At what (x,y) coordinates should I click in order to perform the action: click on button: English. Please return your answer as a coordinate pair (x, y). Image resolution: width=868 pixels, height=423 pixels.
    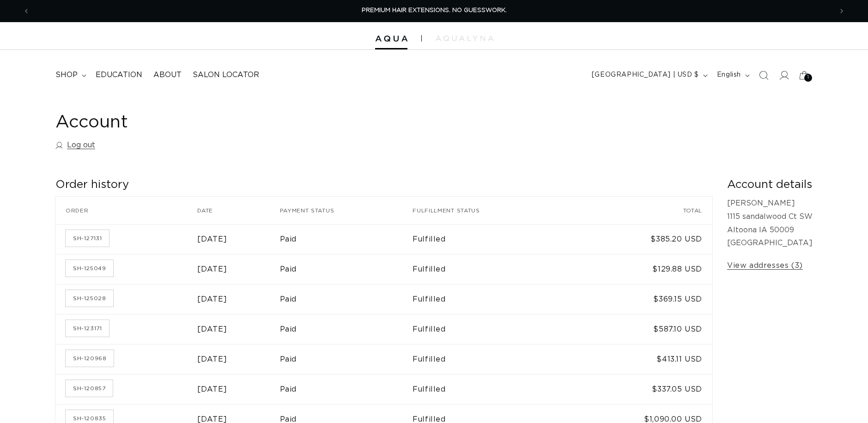
    Looking at the image, I should click on (732, 76).